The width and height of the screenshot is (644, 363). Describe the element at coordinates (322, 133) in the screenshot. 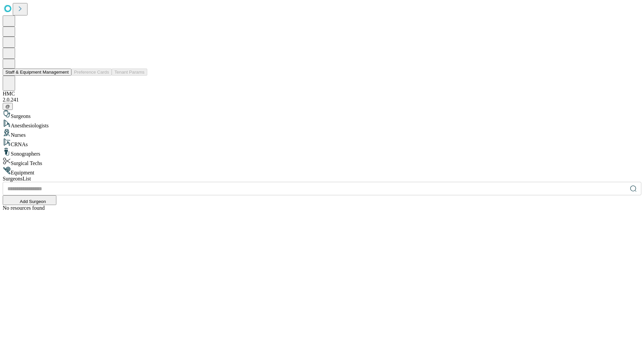

I see `div: Nurses` at that location.